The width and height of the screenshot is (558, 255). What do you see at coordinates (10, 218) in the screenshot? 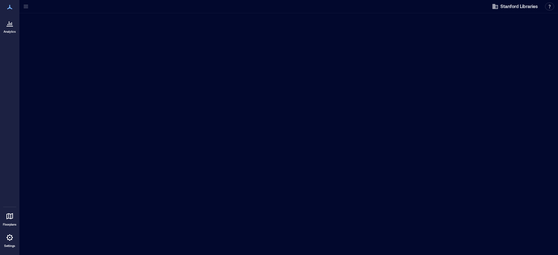
I see `a: Floorplans` at bounding box center [10, 218].